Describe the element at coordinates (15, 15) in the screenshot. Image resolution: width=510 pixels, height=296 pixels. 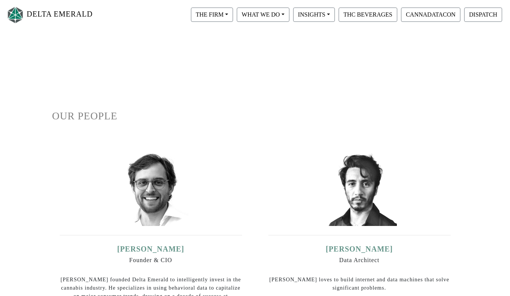
I see `img: Logo` at that location.